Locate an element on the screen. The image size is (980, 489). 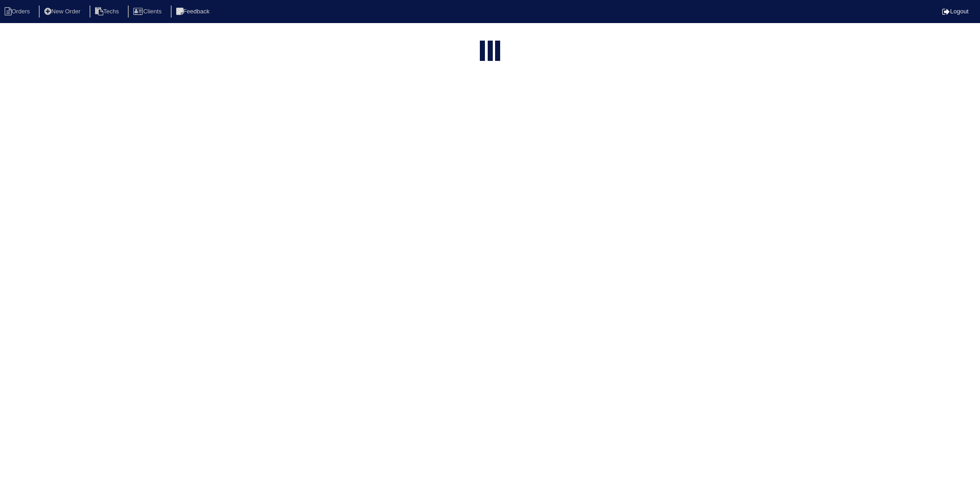
a: New Order is located at coordinates (63, 11).